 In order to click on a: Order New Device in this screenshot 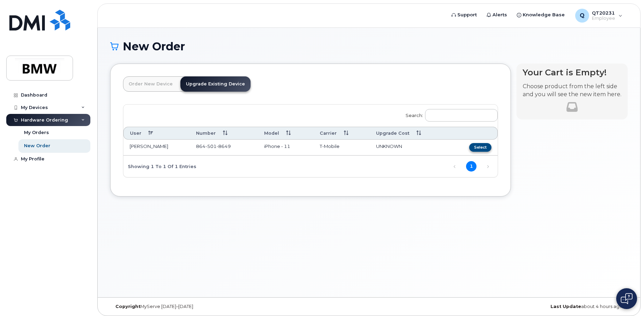, I will do `click(150, 84)`.